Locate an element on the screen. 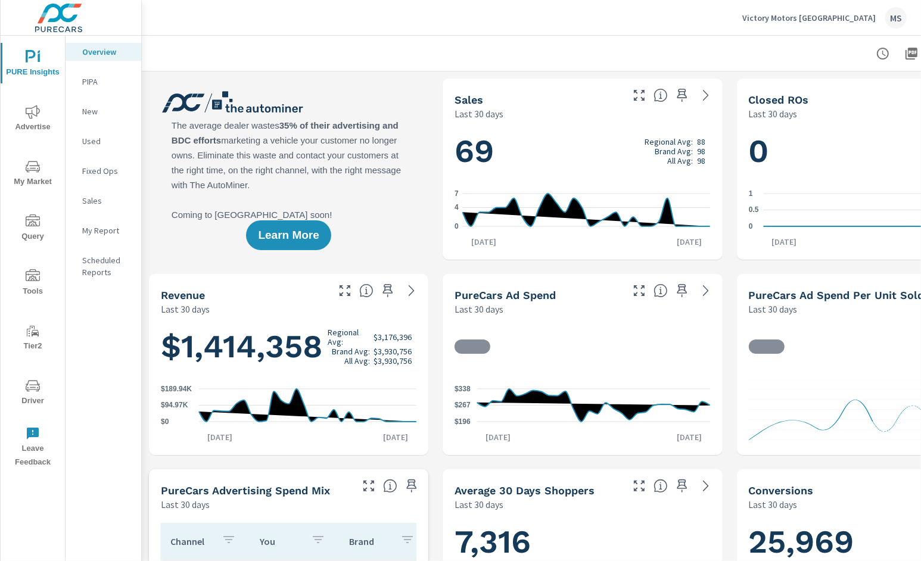 This screenshot has width=921, height=561. p: You is located at coordinates (281, 542).